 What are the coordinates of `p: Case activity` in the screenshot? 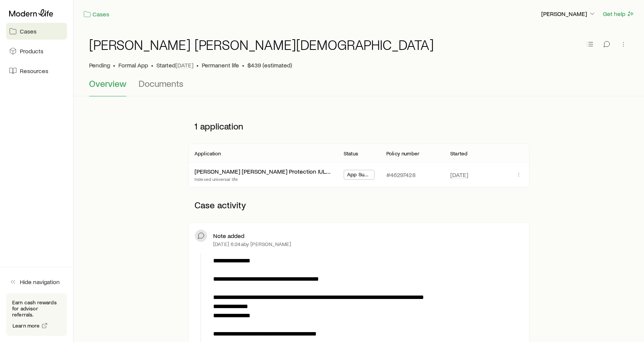 It's located at (359, 205).